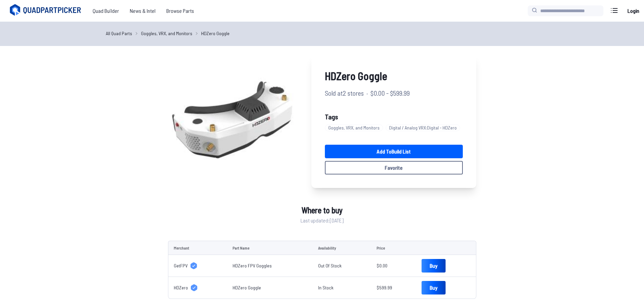 The width and height of the screenshot is (644, 308). I want to click on a: GetFPV, so click(198, 266).